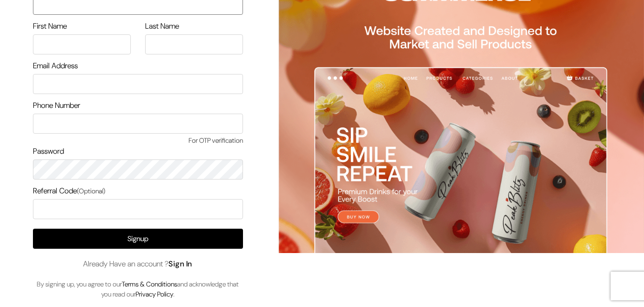  Describe the element at coordinates (69, 191) in the screenshot. I see `label: Referral Code` at that location.